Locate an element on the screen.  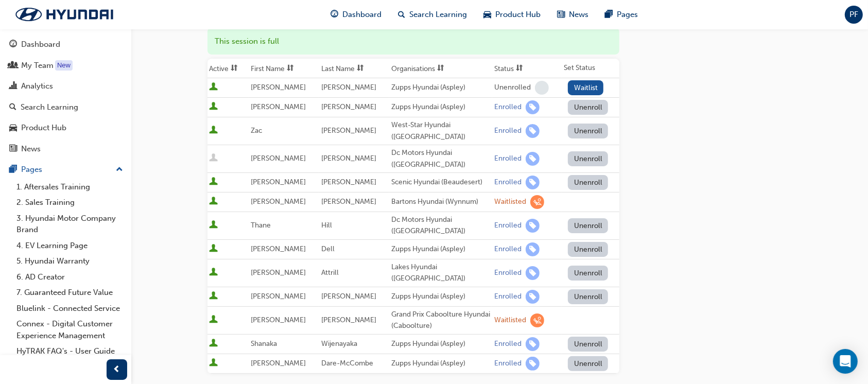
span: Thane is located at coordinates (260, 225).